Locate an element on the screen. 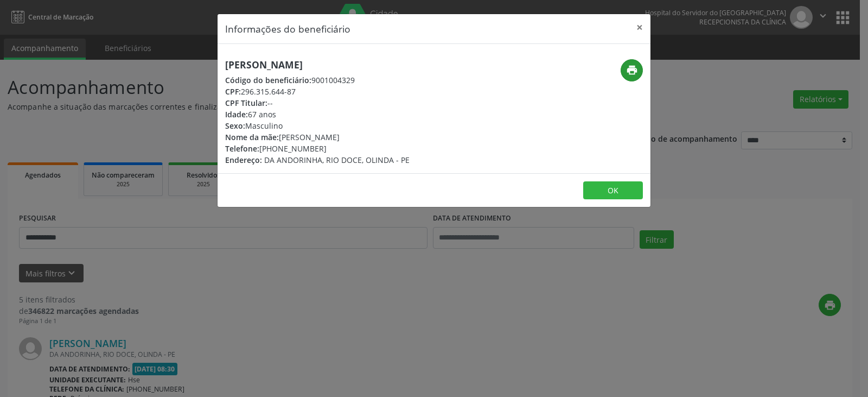 This screenshot has width=868, height=397. button: print is located at coordinates (632, 70).